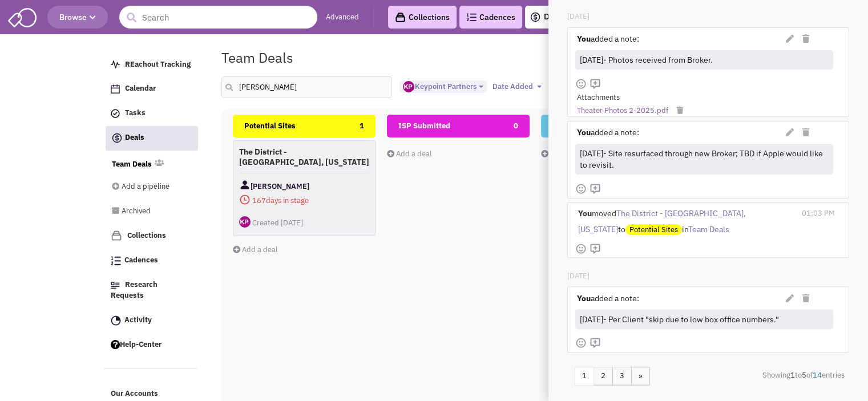  What do you see at coordinates (116, 114) in the screenshot?
I see `img: icon-tasks.png` at bounding box center [116, 114].